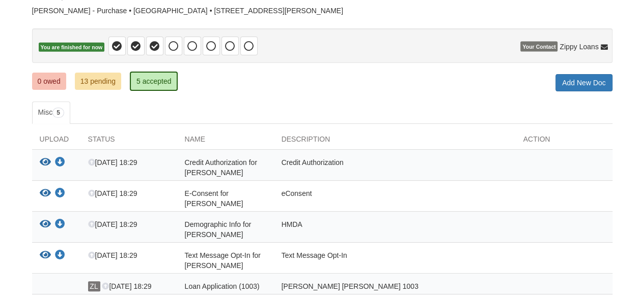 This screenshot has width=644, height=301. Describe the element at coordinates (395, 199) in the screenshot. I see `div: eConsent` at that location.